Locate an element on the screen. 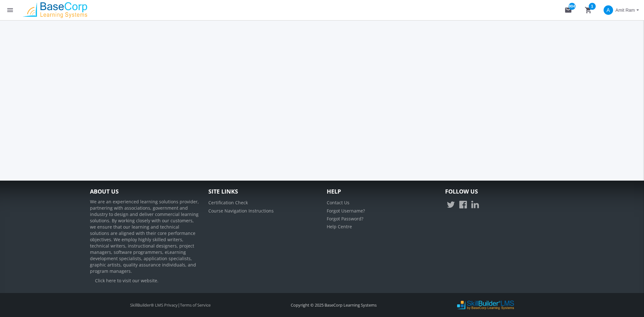 The width and height of the screenshot is (644, 317). h4: Help is located at coordinates (381, 191).